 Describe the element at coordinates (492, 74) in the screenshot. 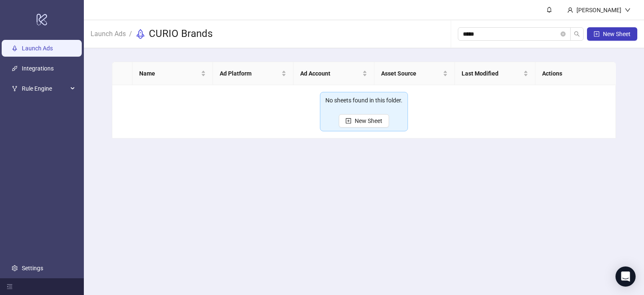

I see `span: Last Modified` at that location.